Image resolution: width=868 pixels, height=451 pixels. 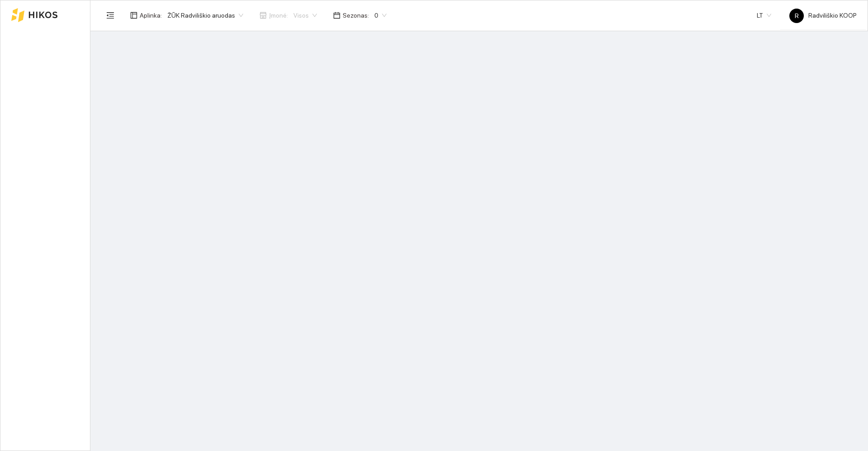 What do you see at coordinates (797, 16) in the screenshot?
I see `span: R` at bounding box center [797, 16].